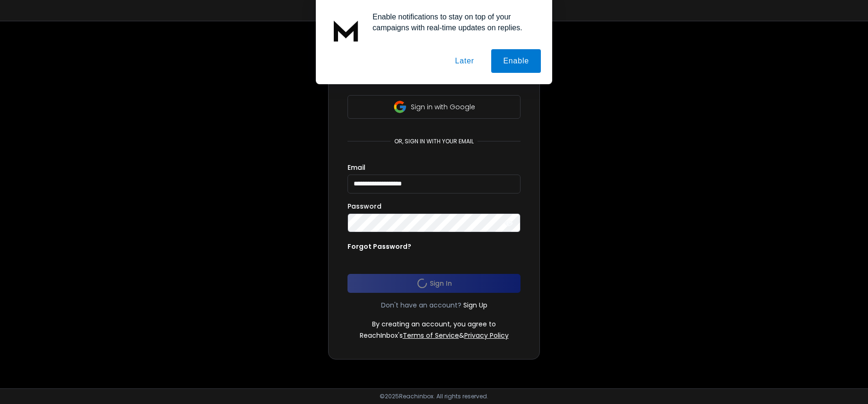 This screenshot has width=868, height=404. Describe the element at coordinates (443, 107) in the screenshot. I see `p: Sign in with Google` at that location.